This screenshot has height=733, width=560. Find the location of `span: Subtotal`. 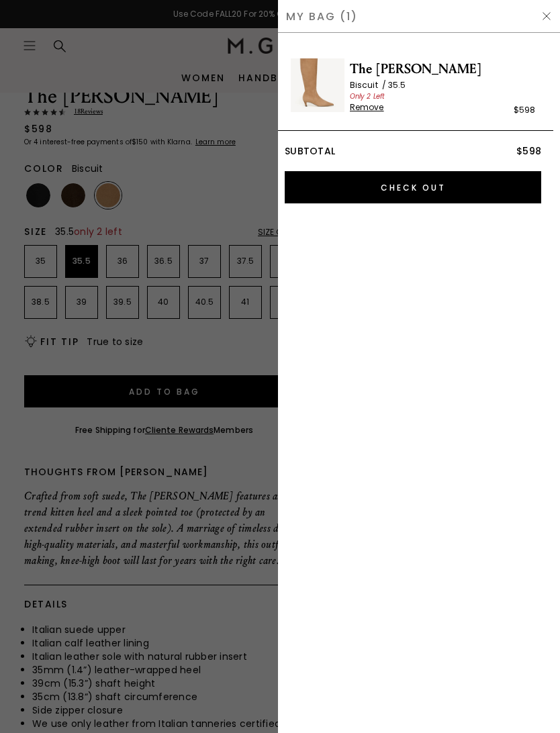

span: Subtotal is located at coordinates (309, 151).